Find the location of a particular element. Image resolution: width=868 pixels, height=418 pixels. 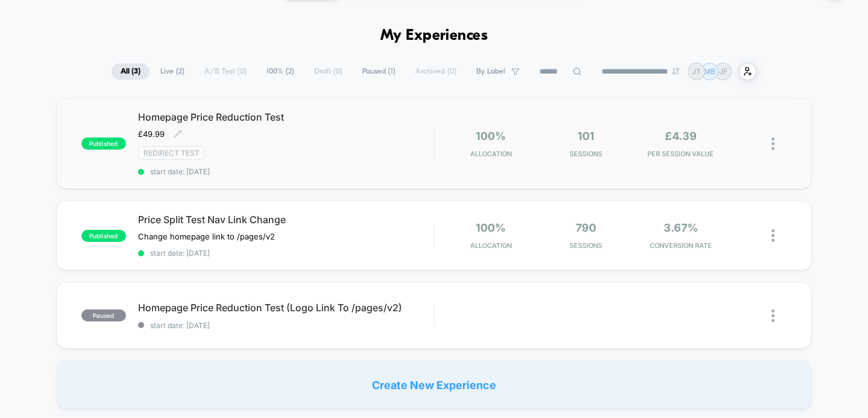

span: All ( 3 ) is located at coordinates (130, 71).